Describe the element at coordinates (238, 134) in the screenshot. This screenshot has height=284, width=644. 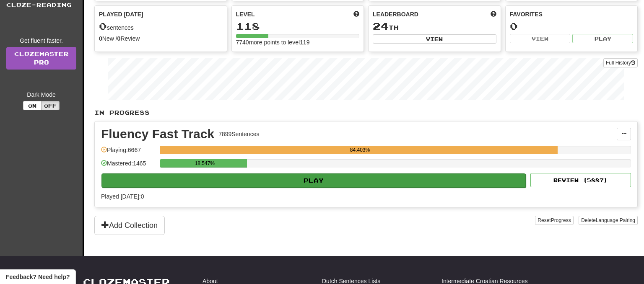
I see `div: 7899 Sentences` at that location.